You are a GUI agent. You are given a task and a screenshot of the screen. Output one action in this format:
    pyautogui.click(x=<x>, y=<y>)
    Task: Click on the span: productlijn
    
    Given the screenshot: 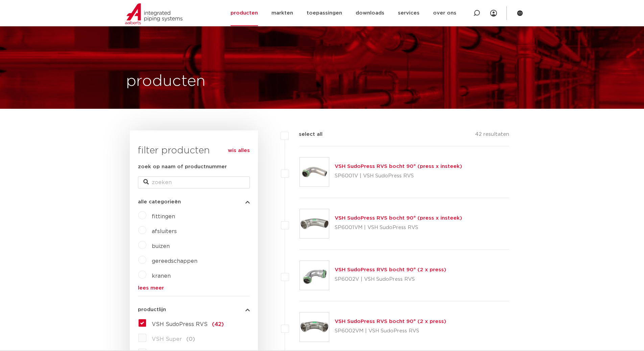 What is the action you would take?
    pyautogui.click(x=152, y=310)
    